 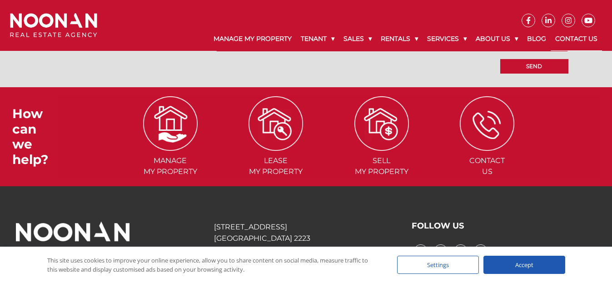 What do you see at coordinates (496, 39) in the screenshot?
I see `a: About Us` at bounding box center [496, 39].